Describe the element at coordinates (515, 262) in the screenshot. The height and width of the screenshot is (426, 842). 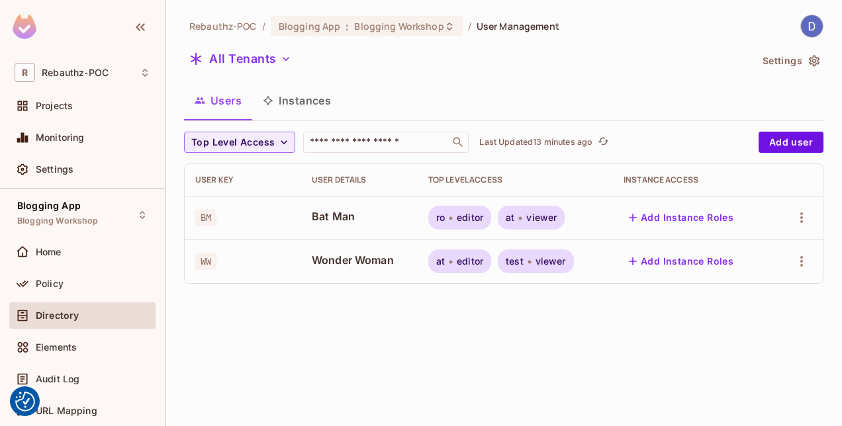
I see `span: test` at that location.